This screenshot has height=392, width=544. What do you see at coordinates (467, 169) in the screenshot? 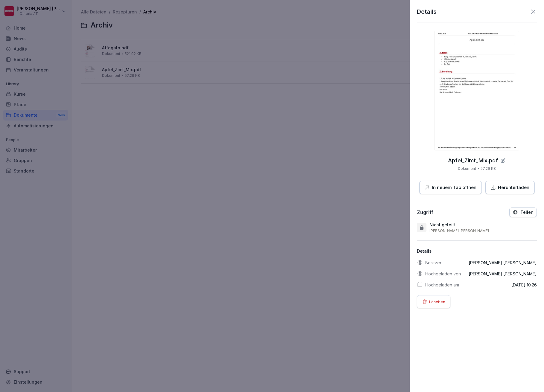
I see `p: Dokument` at bounding box center [467, 169].